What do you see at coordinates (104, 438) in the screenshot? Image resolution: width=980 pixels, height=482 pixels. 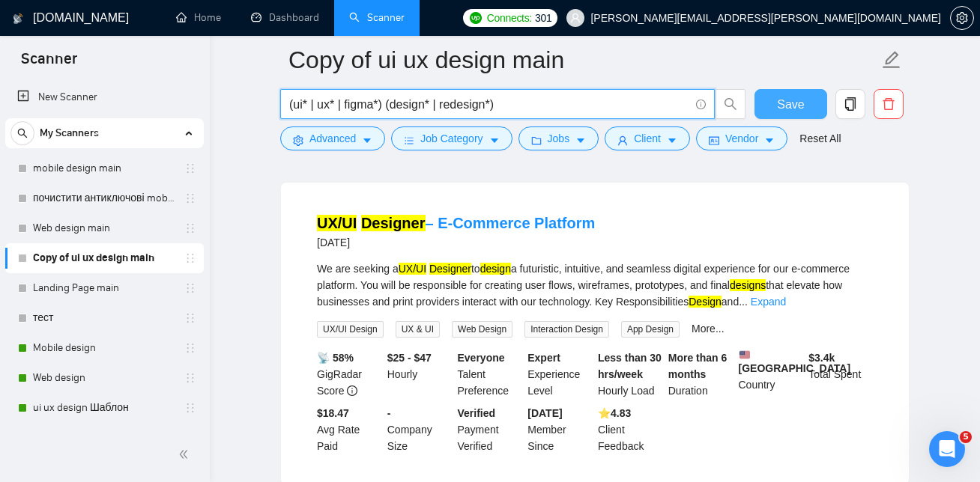 I see `a: Эталон` at bounding box center [104, 438].